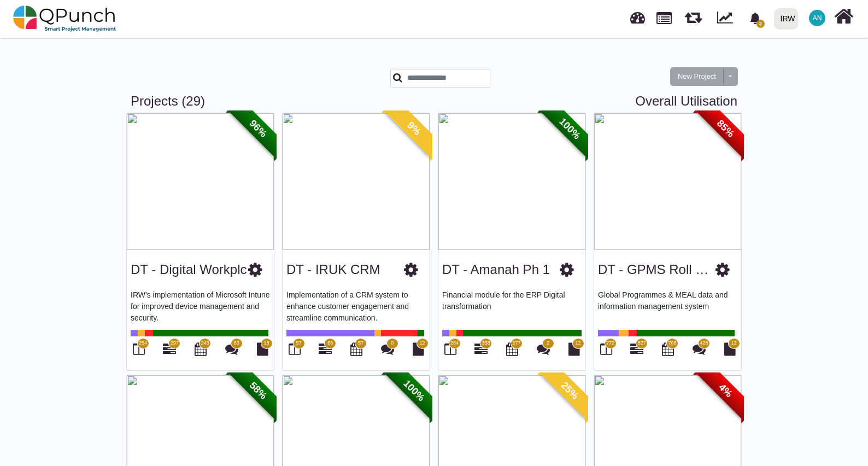 The width and height of the screenshot is (868, 466). I want to click on a: DT - GPMS Roll out, so click(657, 269).